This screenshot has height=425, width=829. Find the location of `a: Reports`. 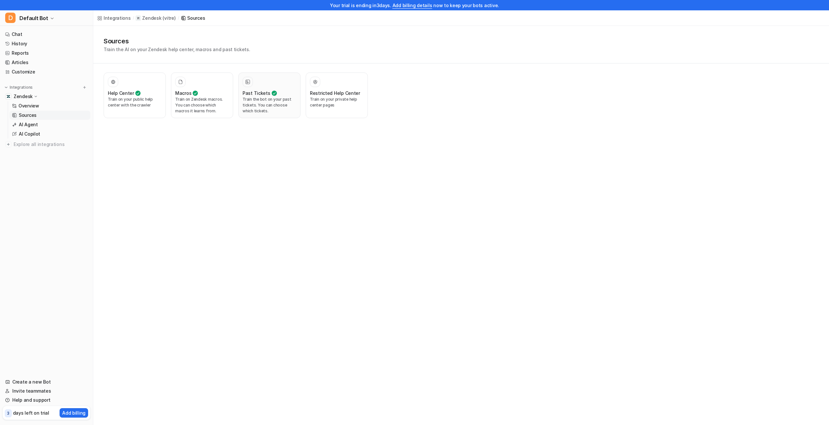

a: Reports is located at coordinates (46, 53).